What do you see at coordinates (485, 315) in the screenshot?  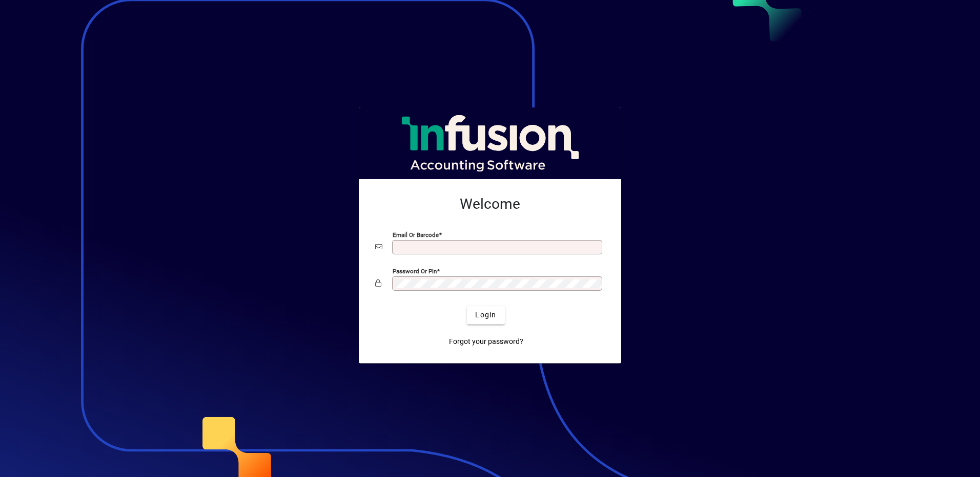 I see `span: Login` at bounding box center [485, 315].